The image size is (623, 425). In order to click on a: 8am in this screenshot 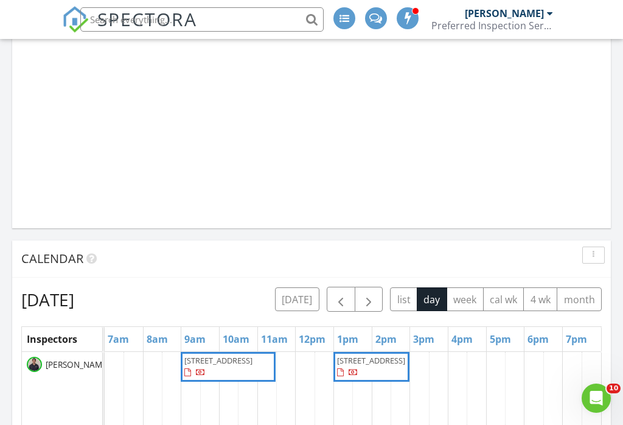, I will do `click(157, 339)`.